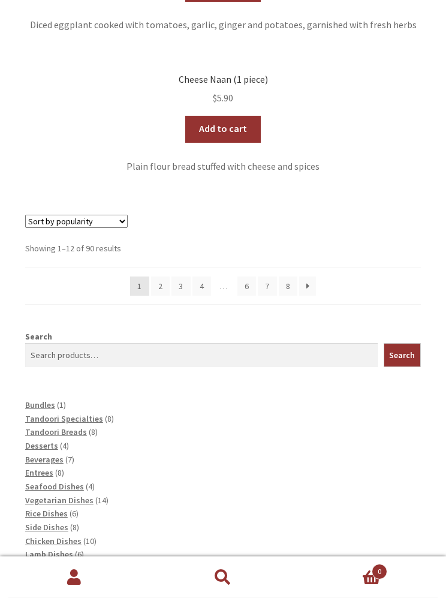 The width and height of the screenshot is (446, 598). What do you see at coordinates (181, 287) in the screenshot?
I see `a: Page 3` at bounding box center [181, 287].